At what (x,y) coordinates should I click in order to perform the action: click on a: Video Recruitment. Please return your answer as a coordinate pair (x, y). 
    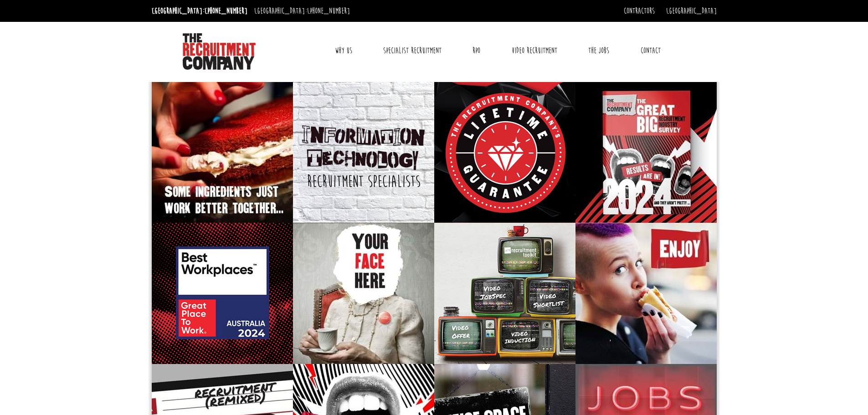
    Looking at the image, I should click on (534, 51).